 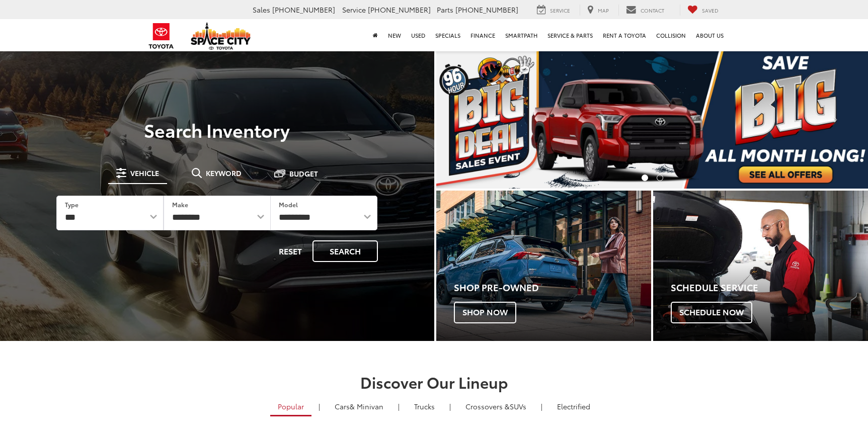 What do you see at coordinates (487, 407) in the screenshot?
I see `span: Crossovers &` at bounding box center [487, 407].